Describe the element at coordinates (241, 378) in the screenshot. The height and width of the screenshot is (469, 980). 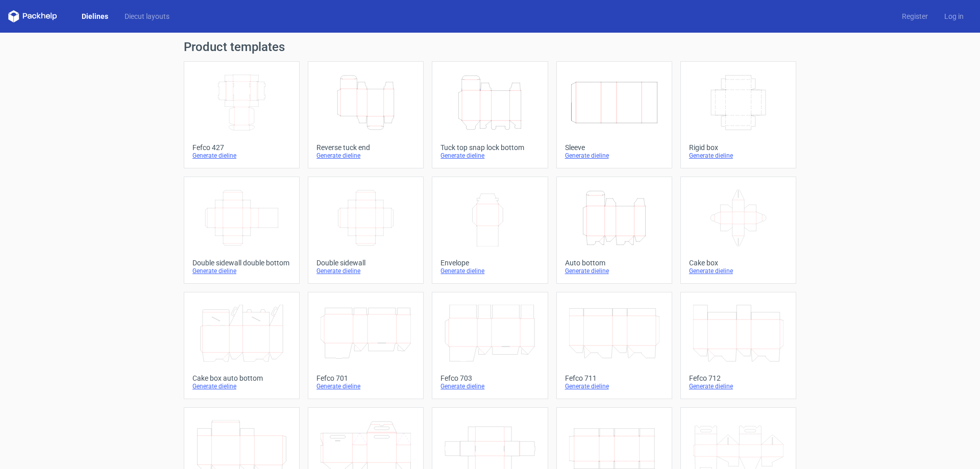
I see `div: Cake box auto bottom` at that location.